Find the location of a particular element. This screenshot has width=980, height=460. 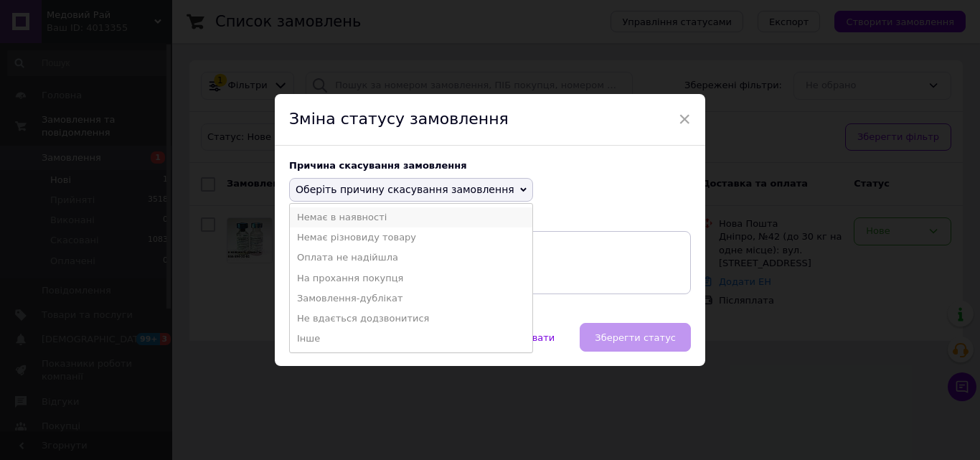

li: На прохання покупця is located at coordinates (411, 279).